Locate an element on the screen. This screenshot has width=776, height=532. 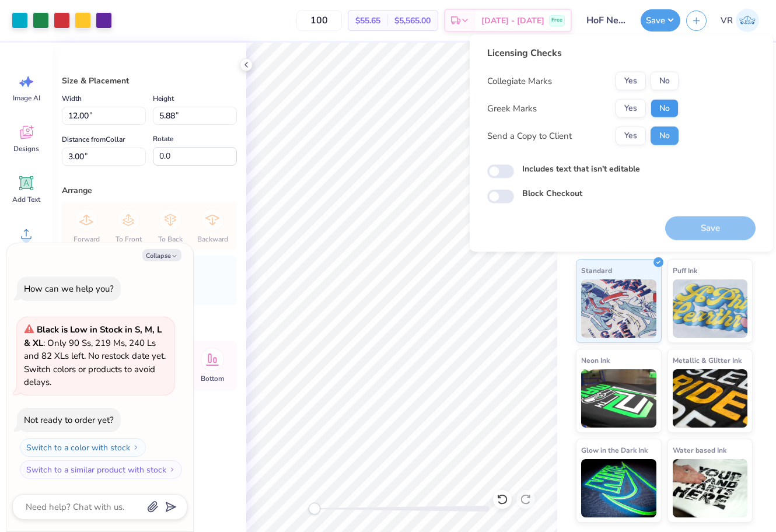
div: Licensing Checks is located at coordinates (583, 53).